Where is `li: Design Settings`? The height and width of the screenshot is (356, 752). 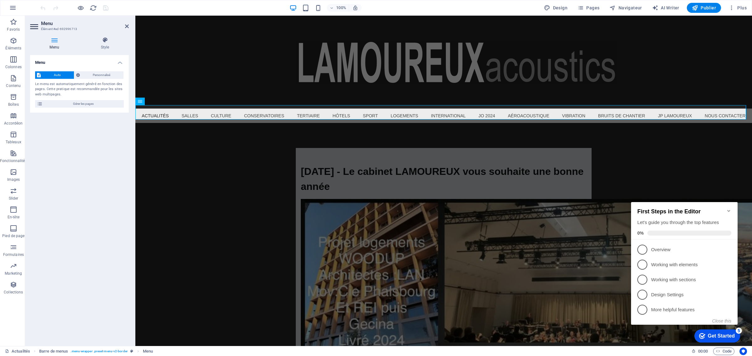 li: Design Settings is located at coordinates (56, 101).